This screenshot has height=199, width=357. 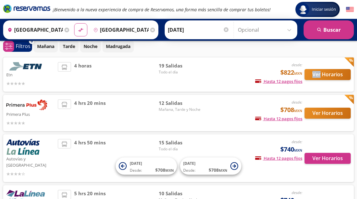 I want to click on p: Mañana, so click(x=46, y=46).